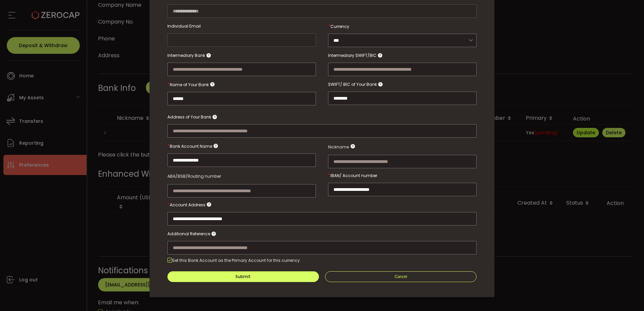 The width and height of the screenshot is (644, 311). Describe the element at coordinates (627, 295) in the screenshot. I see `div: Chat Widget` at that location.